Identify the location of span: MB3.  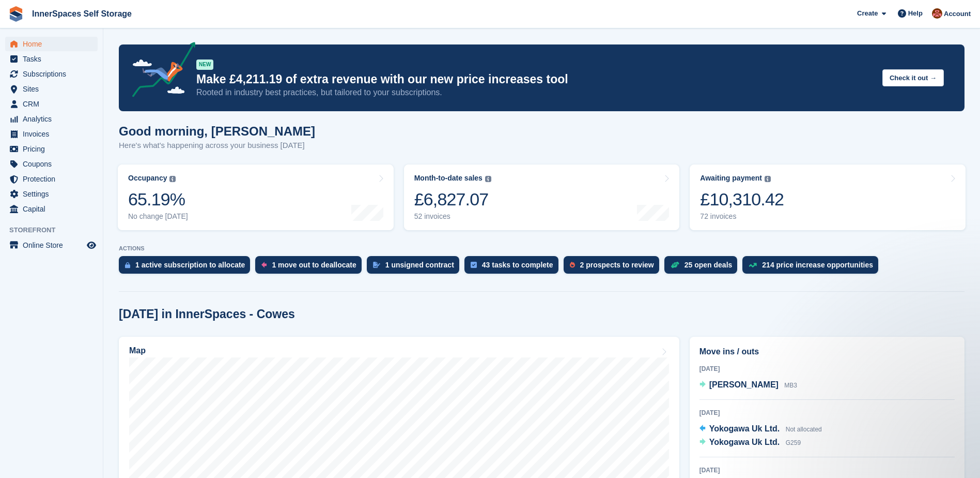
(791, 385).